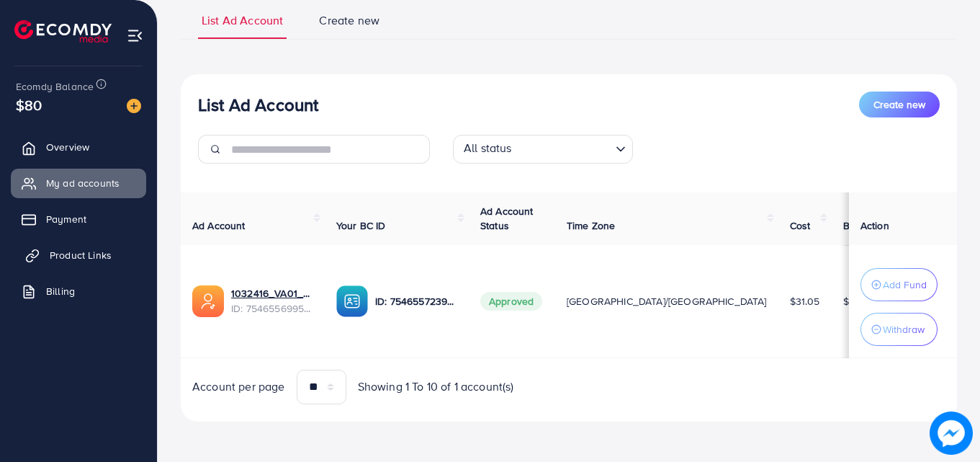  What do you see at coordinates (905, 285) in the screenshot?
I see `p: Add Fund` at bounding box center [905, 285].